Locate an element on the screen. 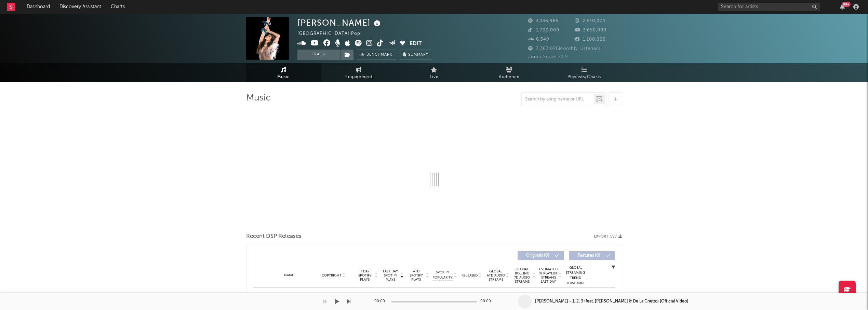  button: Edit is located at coordinates (416, 44).